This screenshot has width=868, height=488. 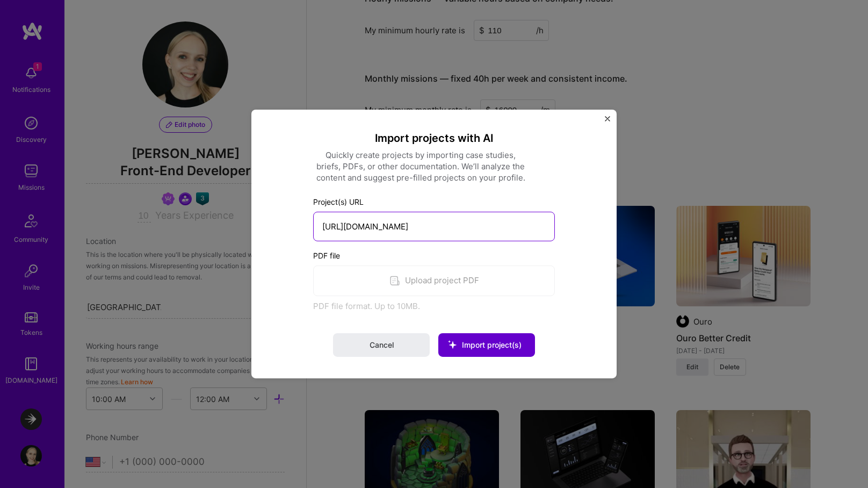 What do you see at coordinates (434, 138) in the screenshot?
I see `h1: Import projects with AI` at bounding box center [434, 138].